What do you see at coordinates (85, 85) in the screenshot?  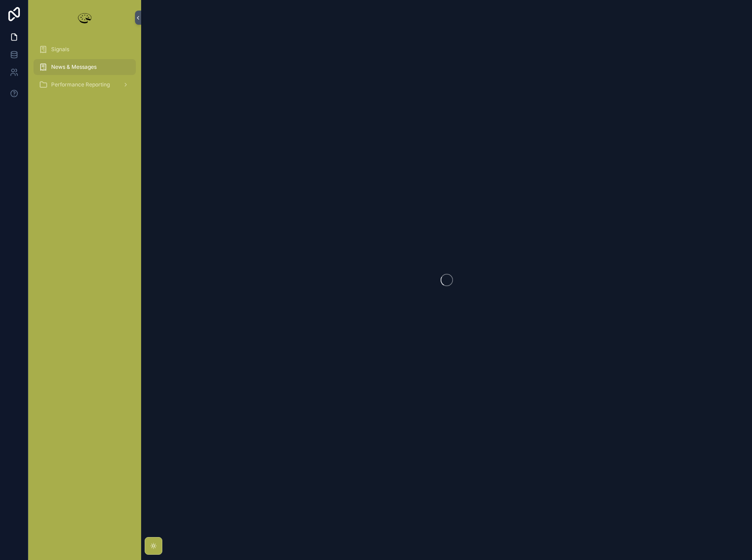 I see `a: Performance Reporting` at bounding box center [85, 85].